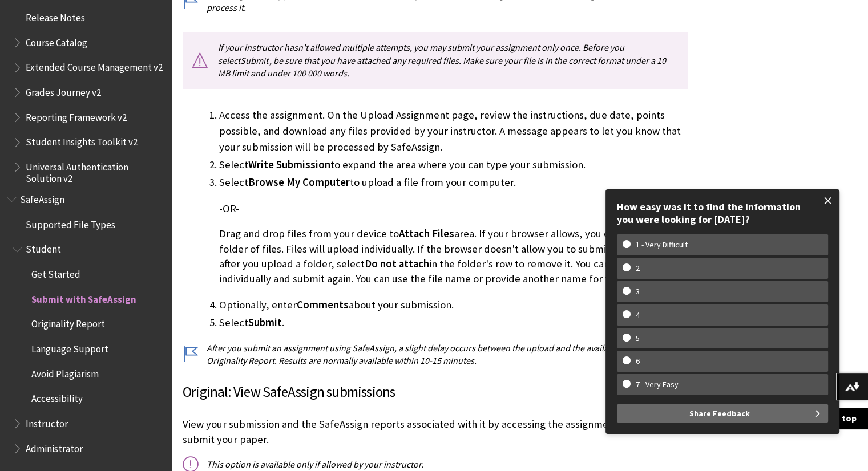  I want to click on span: SafeAssign, so click(42, 197).